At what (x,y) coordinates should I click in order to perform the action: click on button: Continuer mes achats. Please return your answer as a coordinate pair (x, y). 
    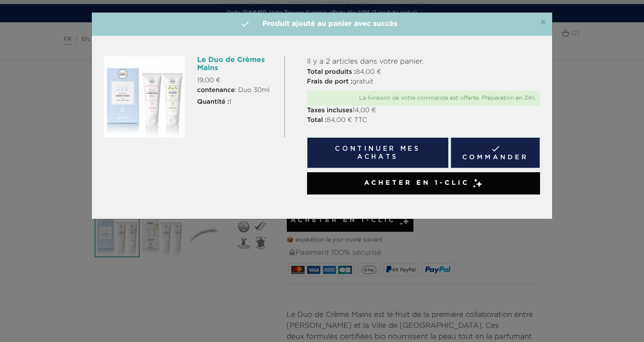
    Looking at the image, I should click on (377, 153).